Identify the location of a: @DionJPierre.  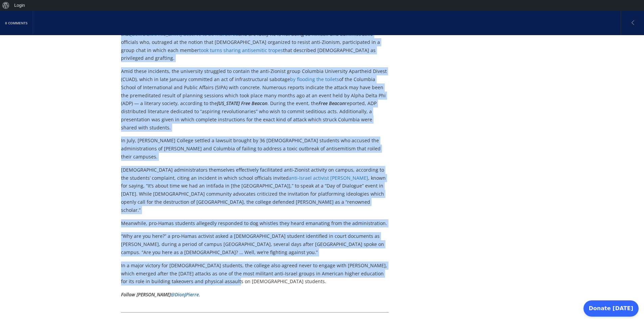
(184, 294).